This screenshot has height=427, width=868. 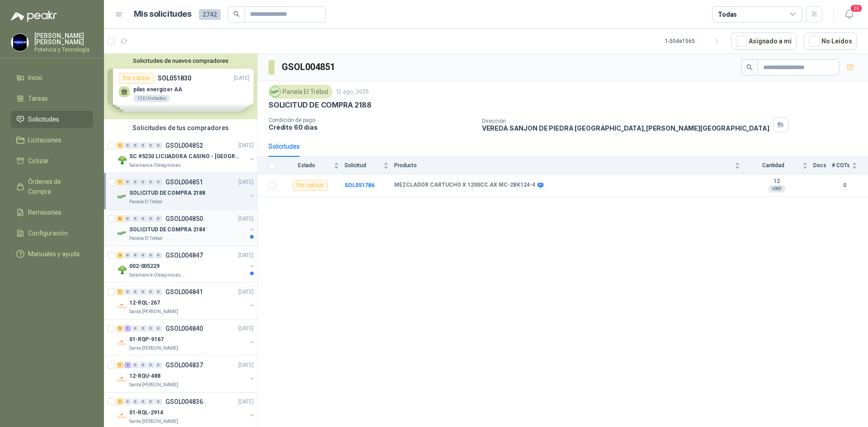 I want to click on p: GSOL004840, so click(x=184, y=328).